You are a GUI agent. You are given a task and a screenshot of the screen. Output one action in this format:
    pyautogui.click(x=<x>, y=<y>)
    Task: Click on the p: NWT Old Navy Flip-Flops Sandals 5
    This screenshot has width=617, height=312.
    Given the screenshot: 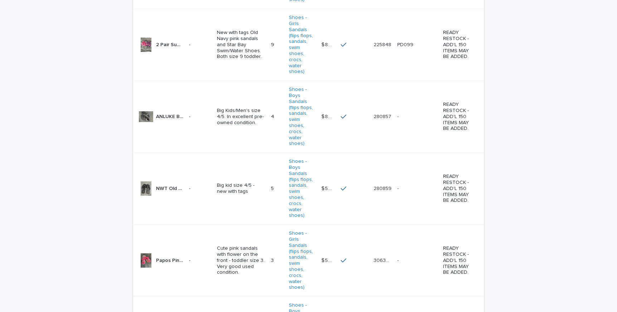 What is the action you would take?
    pyautogui.click(x=170, y=188)
    